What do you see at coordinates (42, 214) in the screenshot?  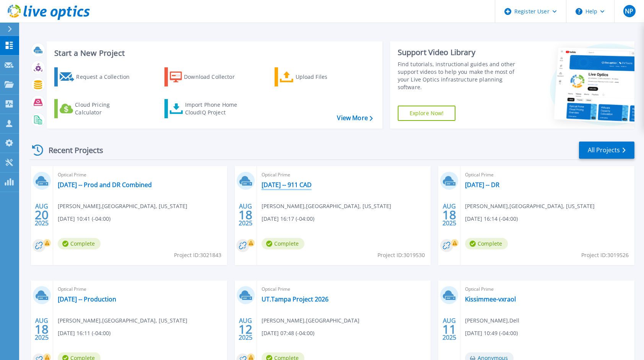 I see `span: 20` at bounding box center [42, 214].